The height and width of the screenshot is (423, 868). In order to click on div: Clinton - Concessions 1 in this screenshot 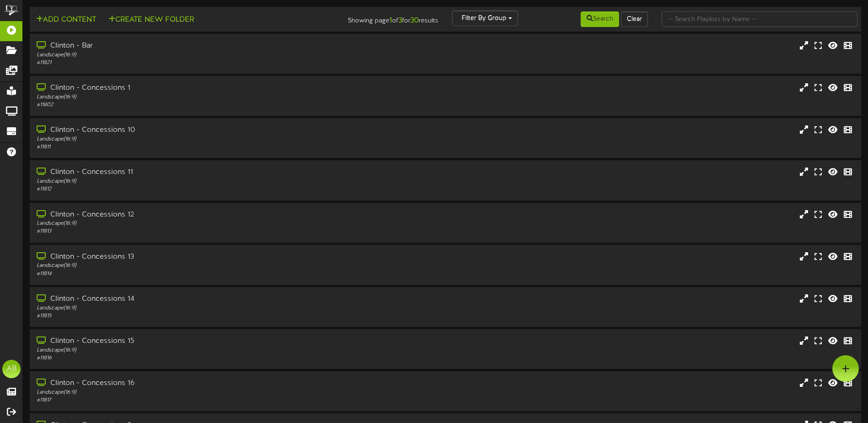, I will do `click(203, 88)`.